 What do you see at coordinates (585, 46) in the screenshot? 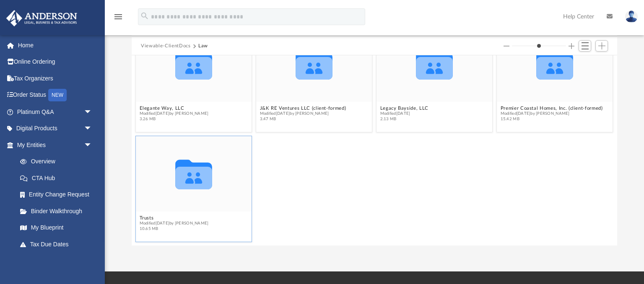
I see `button: Switch to List View` at bounding box center [585, 46].